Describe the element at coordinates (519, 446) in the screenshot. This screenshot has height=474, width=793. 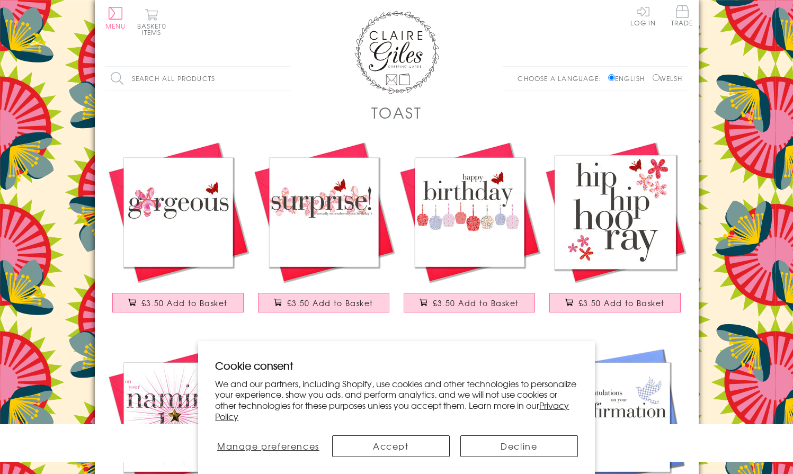
I see `button: Decline` at that location.